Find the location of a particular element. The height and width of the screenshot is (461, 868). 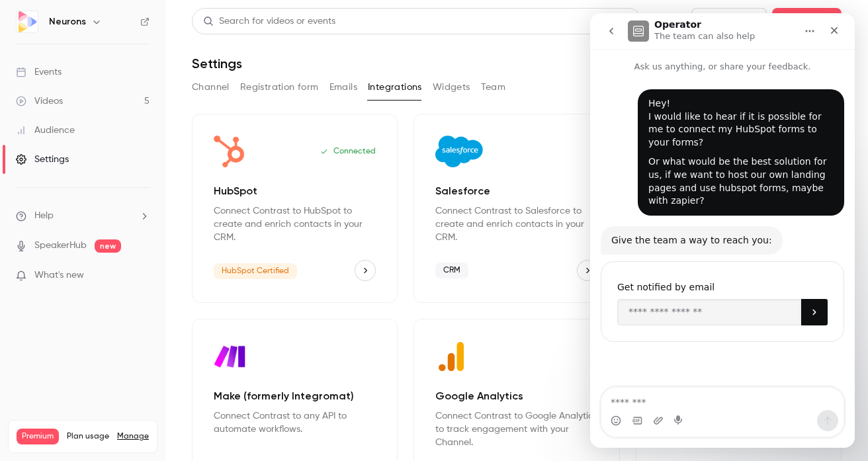

button: go back is located at coordinates (21, 18).